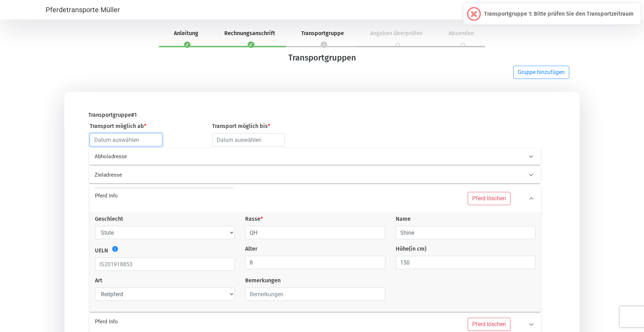 The image size is (644, 332). I want to click on span: Absenden, so click(461, 33).